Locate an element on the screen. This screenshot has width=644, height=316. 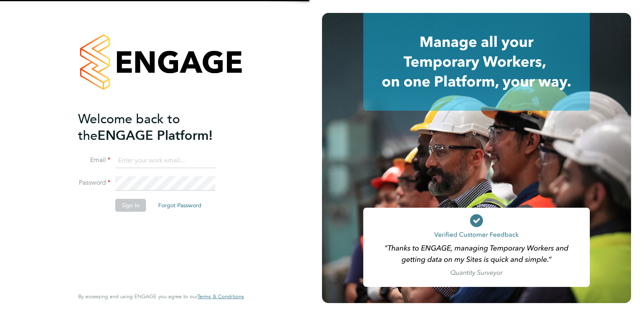
label: Password is located at coordinates (94, 183).